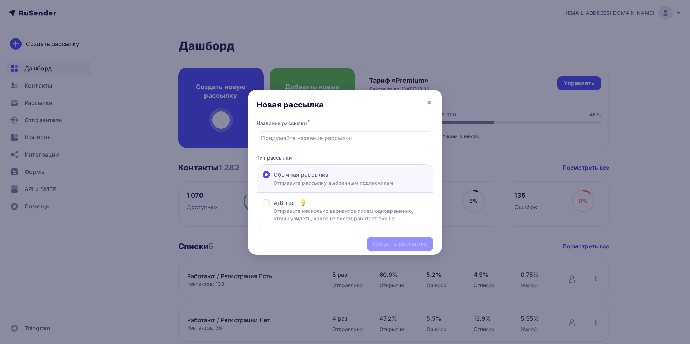 This screenshot has height=344, width=690. I want to click on p: Тип рассылки, so click(345, 157).